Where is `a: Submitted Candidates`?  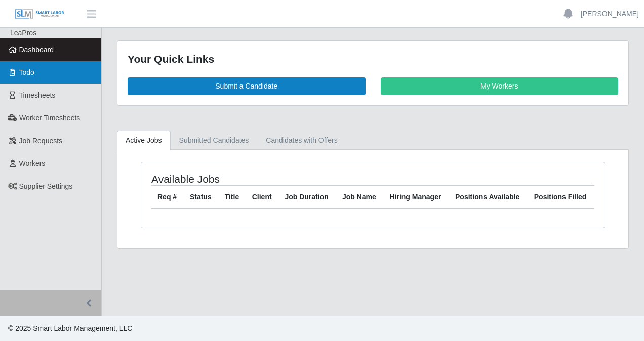
a: Submitted Candidates is located at coordinates (214, 140).